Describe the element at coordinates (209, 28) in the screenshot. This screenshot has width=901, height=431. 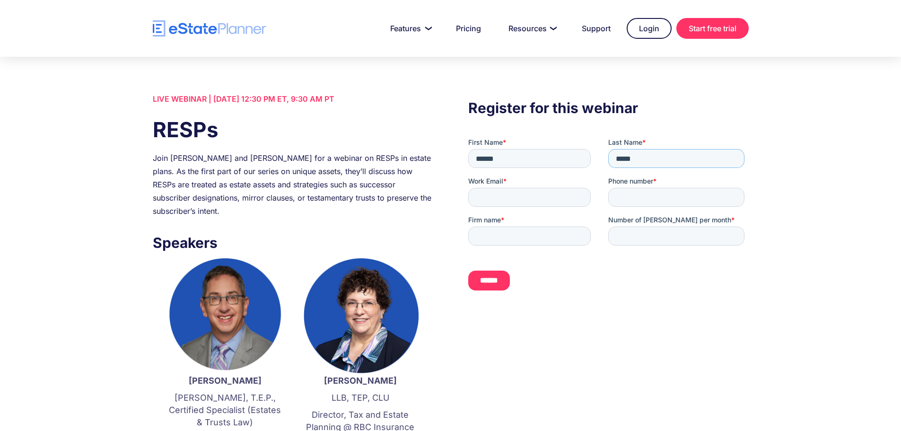
I see `a: home` at that location.